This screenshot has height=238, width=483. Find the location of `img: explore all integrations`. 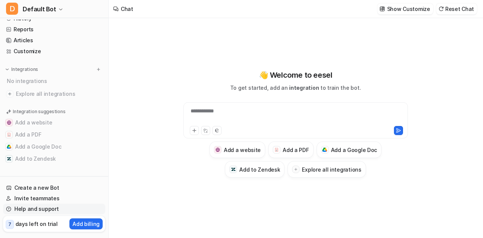

img: explore all integrations is located at coordinates (10, 94).